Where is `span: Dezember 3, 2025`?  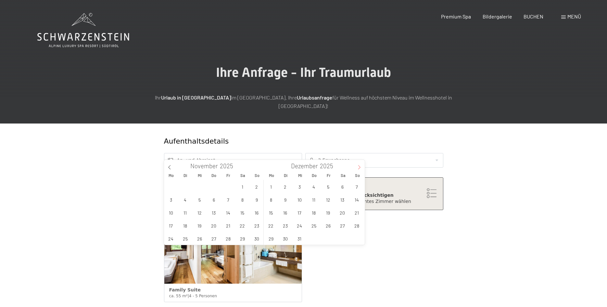
span: Dezember 3, 2025 is located at coordinates (299, 187).